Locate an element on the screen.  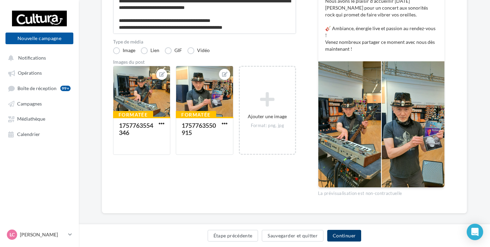
label: Lien is located at coordinates (150, 51).